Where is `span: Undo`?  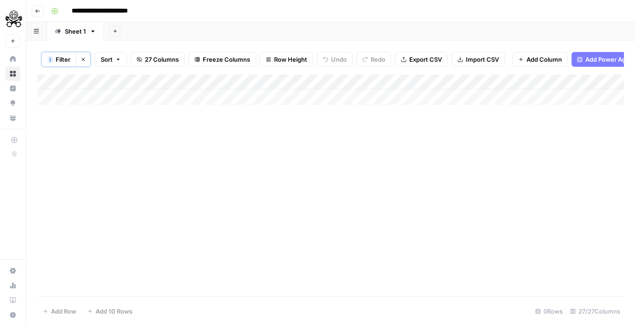 span: Undo is located at coordinates (339, 59).